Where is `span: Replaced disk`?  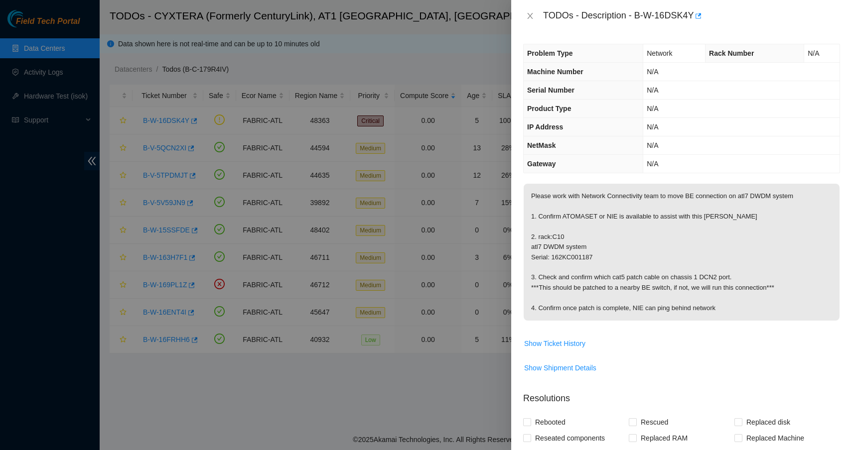
span: Replaced disk is located at coordinates (768, 423).